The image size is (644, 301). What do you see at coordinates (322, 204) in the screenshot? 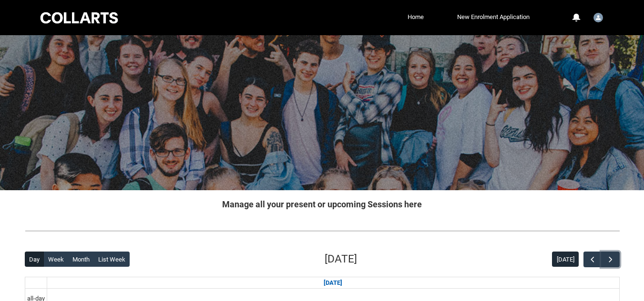
I see `h2: Manage all your present or upcoming Sessions here` at bounding box center [322, 204].